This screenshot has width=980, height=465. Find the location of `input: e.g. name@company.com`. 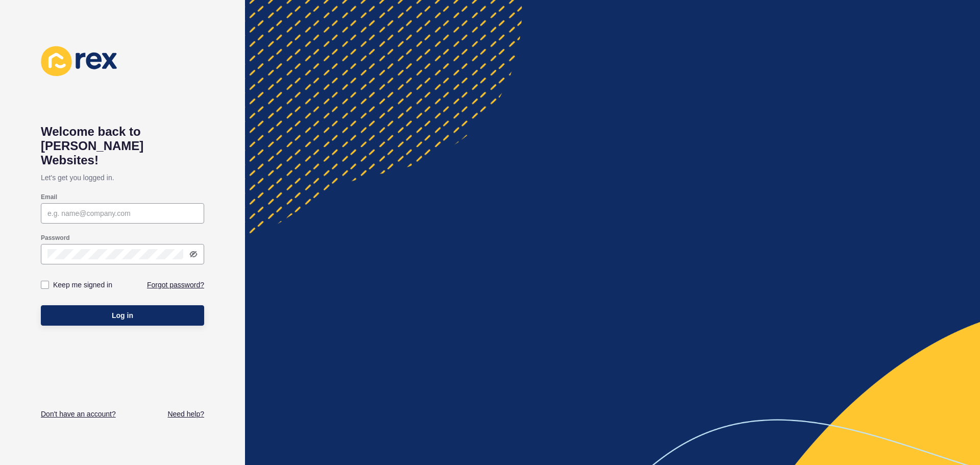

input: e.g. name@company.com is located at coordinates (122, 213).